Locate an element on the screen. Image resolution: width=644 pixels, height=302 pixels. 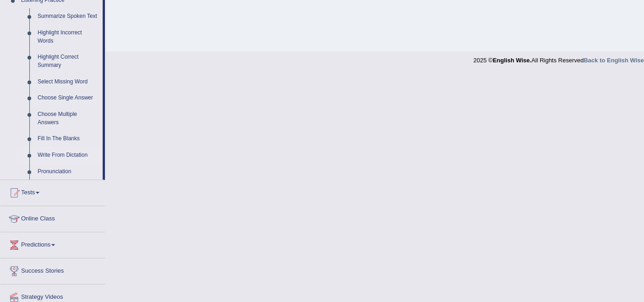
a: Pronunciation is located at coordinates (68, 172).